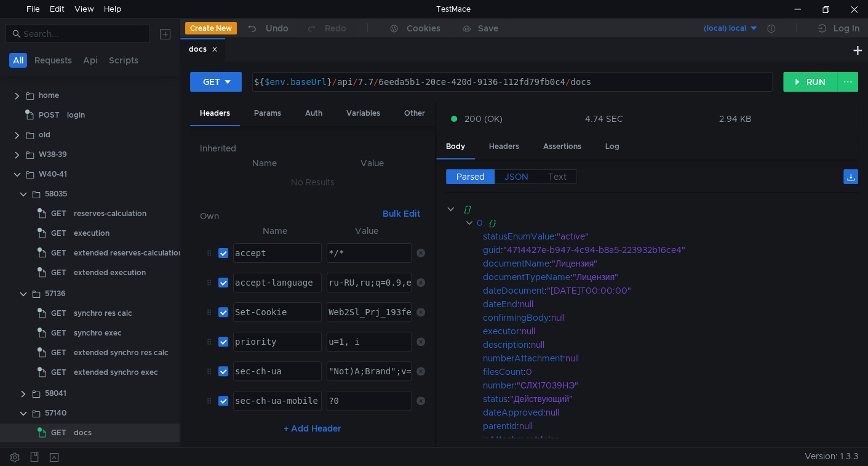 The image size is (868, 466). Describe the element at coordinates (700, 236) in the screenshot. I see `div: "active"` at that location.